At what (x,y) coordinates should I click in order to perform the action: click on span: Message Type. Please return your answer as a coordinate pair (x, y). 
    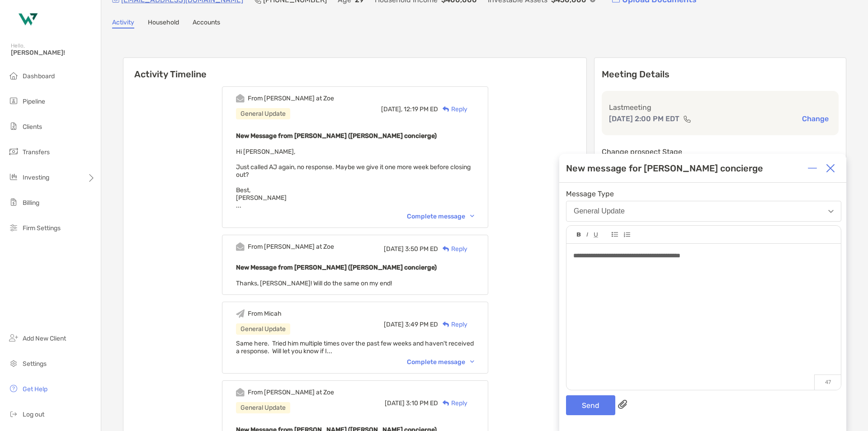
    Looking at the image, I should click on (703, 193).